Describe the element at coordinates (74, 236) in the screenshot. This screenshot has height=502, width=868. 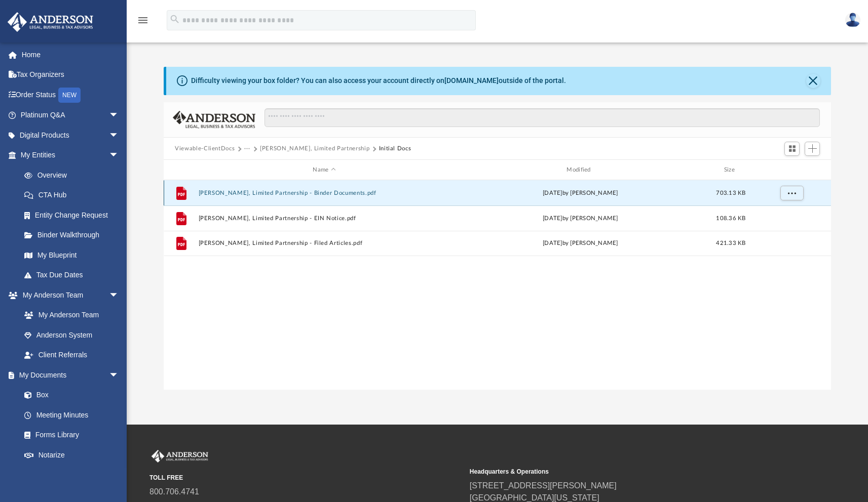
I see `a: Binder Walkthrough` at that location.